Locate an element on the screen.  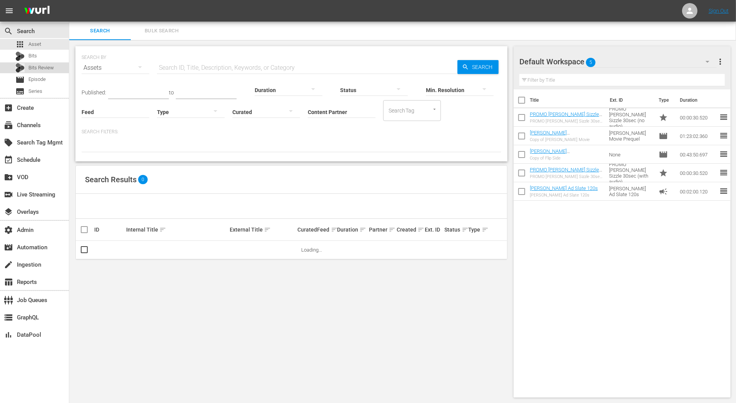
span: Search Tag Mgmt is located at coordinates (8, 142).